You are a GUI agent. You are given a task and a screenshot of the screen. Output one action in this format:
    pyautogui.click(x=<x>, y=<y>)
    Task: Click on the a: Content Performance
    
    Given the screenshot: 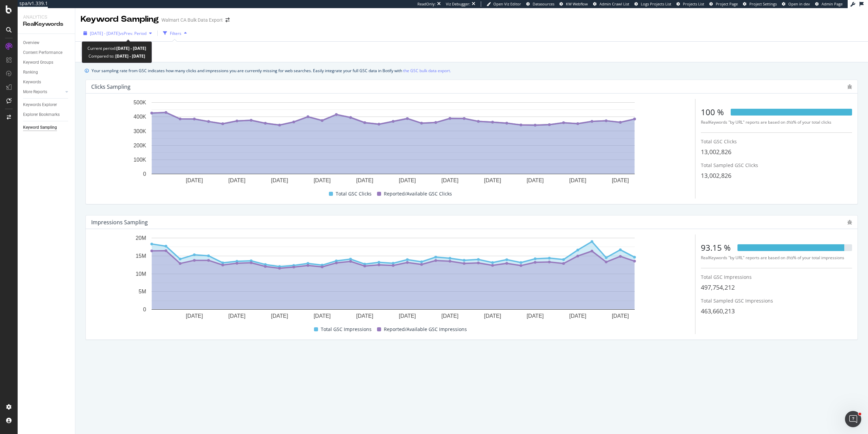 What is the action you would take?
    pyautogui.click(x=46, y=52)
    